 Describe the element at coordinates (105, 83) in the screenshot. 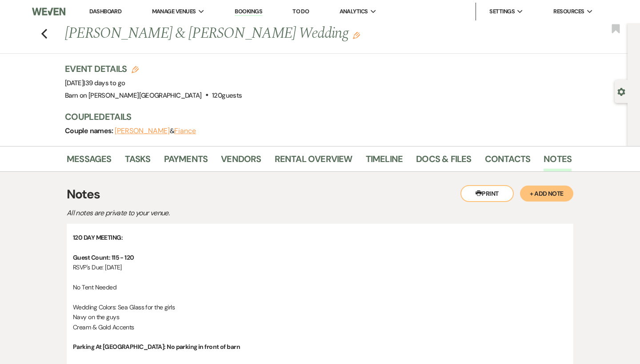

I see `span: 39 days to go` at that location.